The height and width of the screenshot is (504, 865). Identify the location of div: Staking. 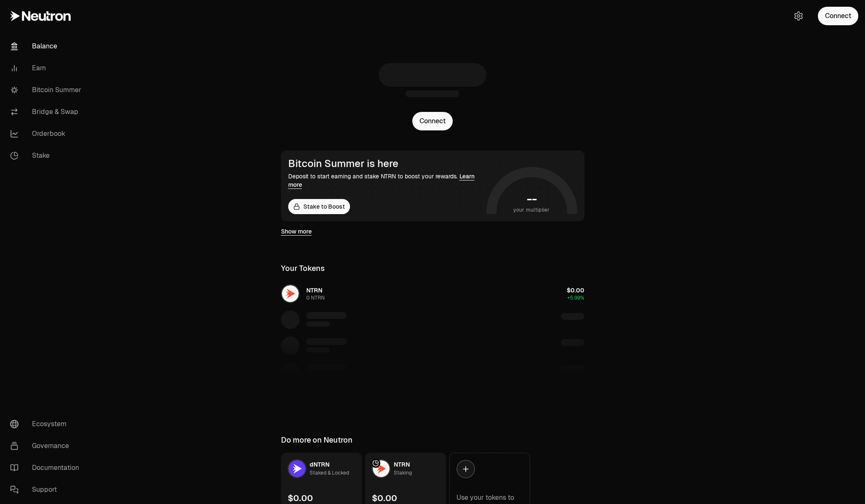
(403, 472).